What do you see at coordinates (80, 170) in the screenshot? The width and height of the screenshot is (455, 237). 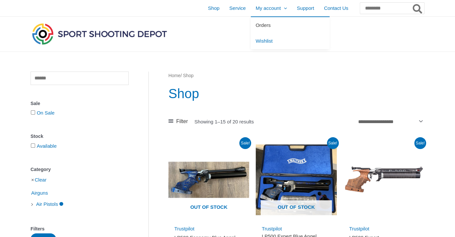 I see `div: Category` at bounding box center [80, 170].